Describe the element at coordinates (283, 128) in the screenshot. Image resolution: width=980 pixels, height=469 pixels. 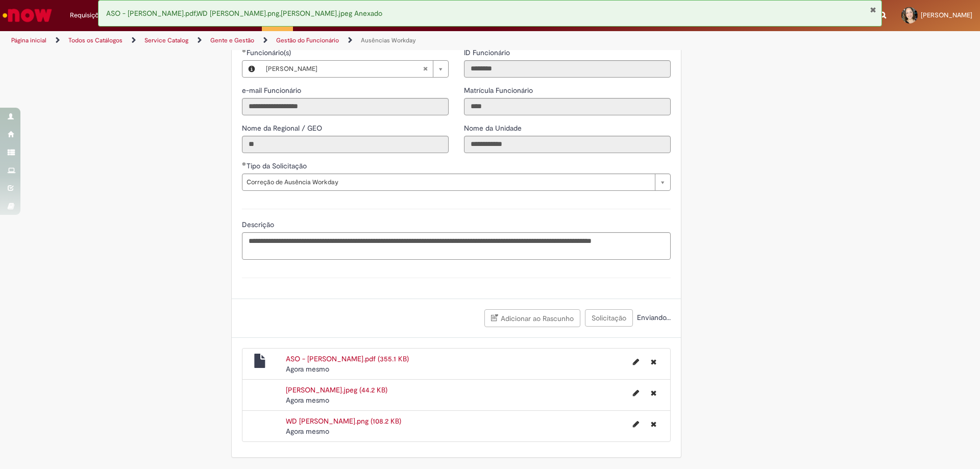
I see `span: Somente leitura - Nome da Regional / GEO` at that location.